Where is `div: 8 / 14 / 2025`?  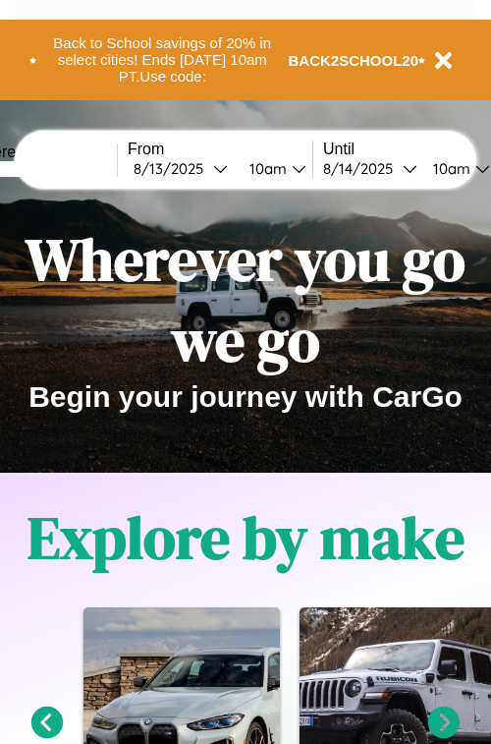
div: 8 / 14 / 2025 is located at coordinates (363, 168).